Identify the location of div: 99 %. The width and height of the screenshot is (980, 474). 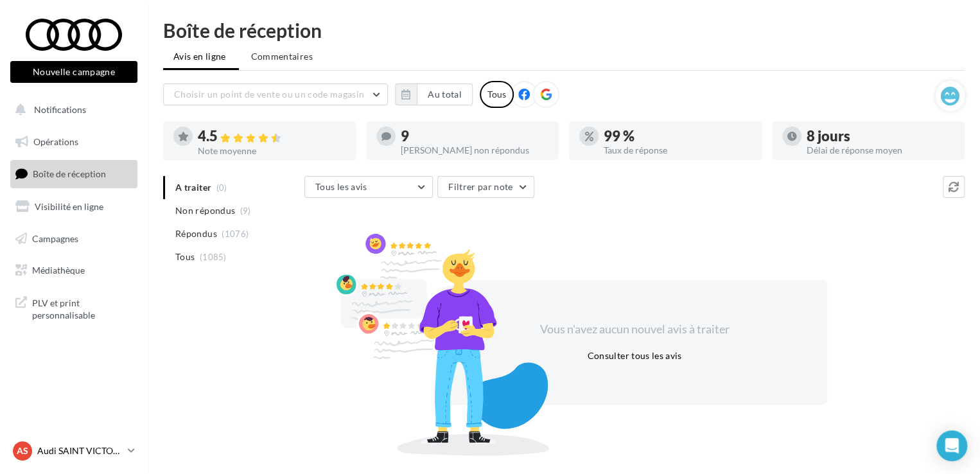
(677, 136).